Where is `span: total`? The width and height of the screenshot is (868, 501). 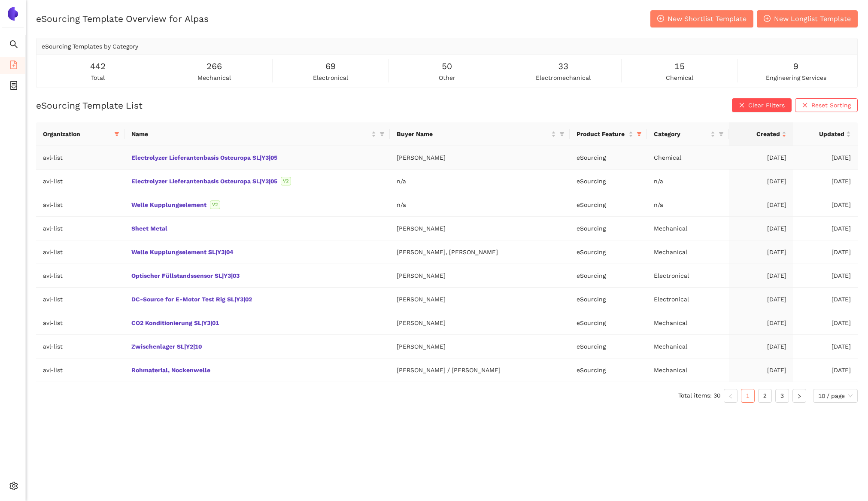
span: total is located at coordinates (98, 78).